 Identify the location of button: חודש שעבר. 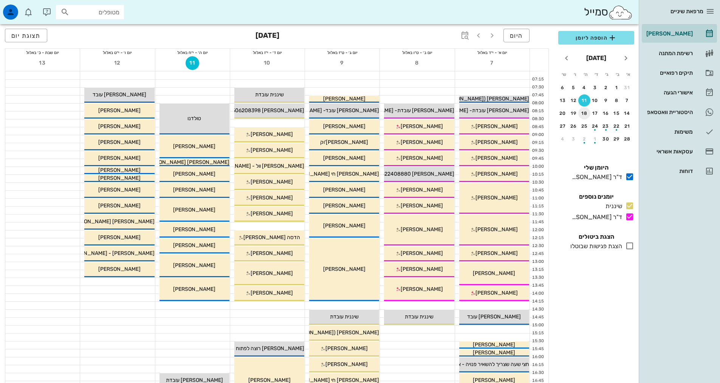
(626, 58).